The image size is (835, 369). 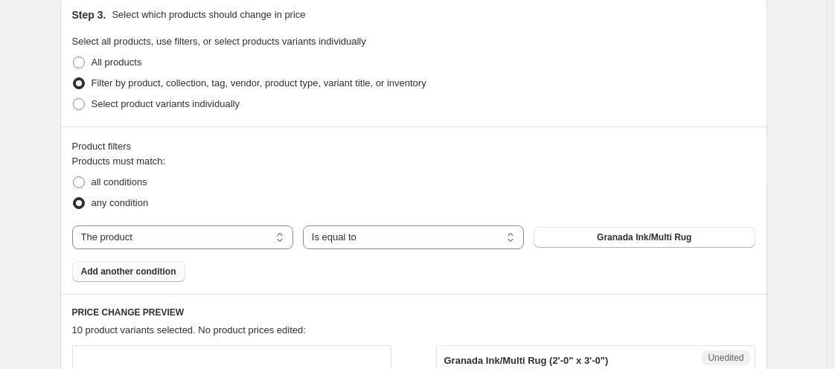 What do you see at coordinates (526, 360) in the screenshot?
I see `span: Granada Ink/Multi Rug (2'-0" x 3'-0")` at bounding box center [526, 360].